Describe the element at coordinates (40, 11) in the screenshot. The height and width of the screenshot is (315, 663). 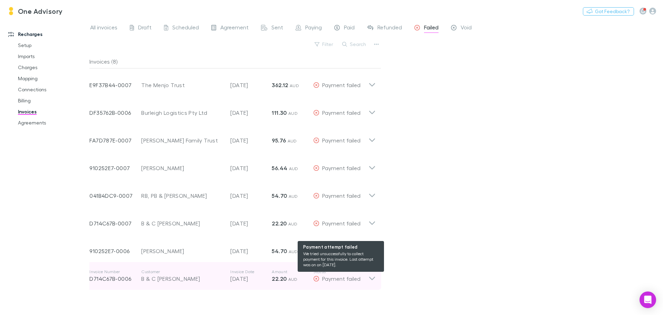
I see `h3: One Advisory` at that location.